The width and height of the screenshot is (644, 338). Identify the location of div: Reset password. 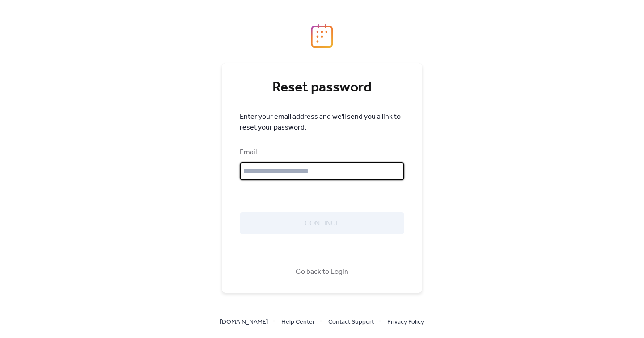
(322, 88).